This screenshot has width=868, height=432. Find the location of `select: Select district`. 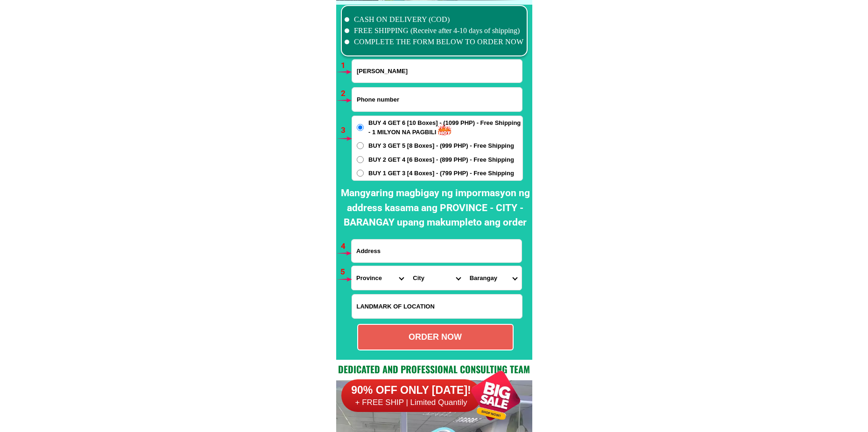

select: Select district is located at coordinates (436, 278).